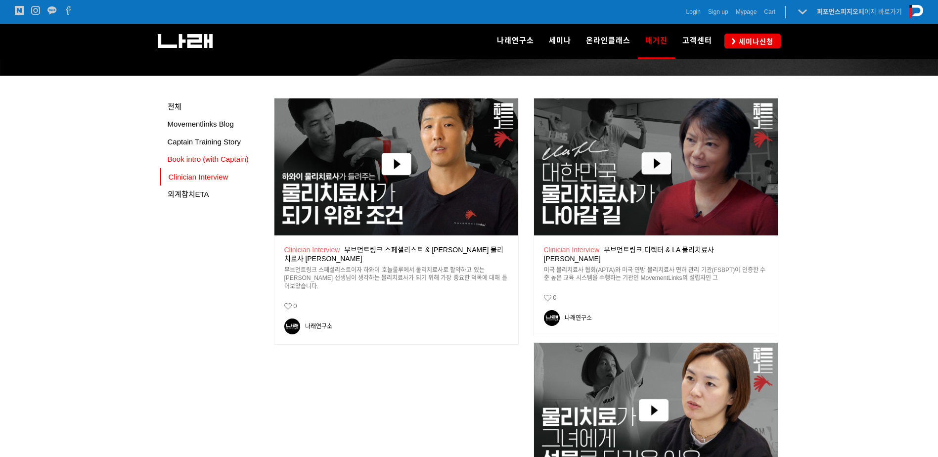  What do you see at coordinates (838, 11) in the screenshot?
I see `strong: 퍼포먼스피지오` at bounding box center [838, 11].